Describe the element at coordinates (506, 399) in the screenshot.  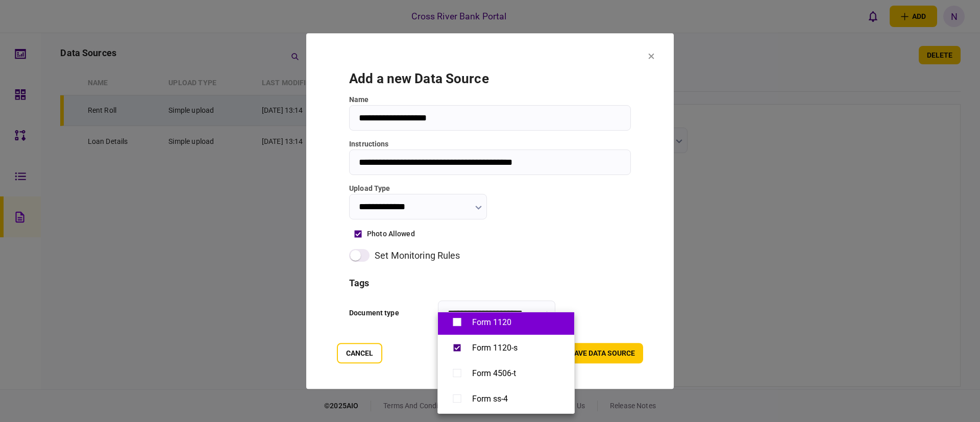
I see `button: Form ss-4` at that location.